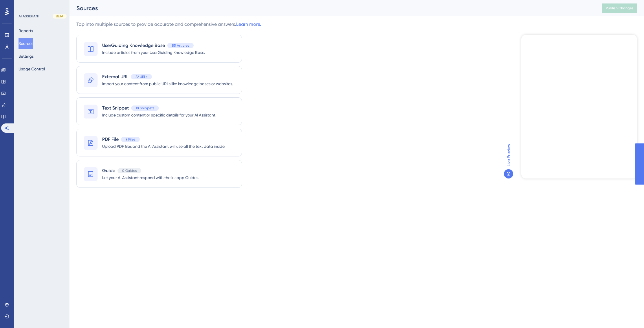 Image resolution: width=644 pixels, height=328 pixels. I want to click on span: Include articles from your UserGuiding Knowledge Base., so click(153, 53).